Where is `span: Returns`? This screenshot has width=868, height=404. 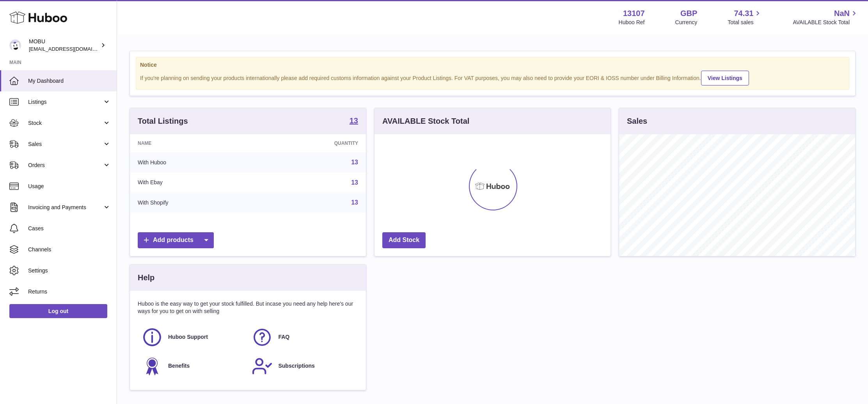
span: Returns is located at coordinates (69, 292).